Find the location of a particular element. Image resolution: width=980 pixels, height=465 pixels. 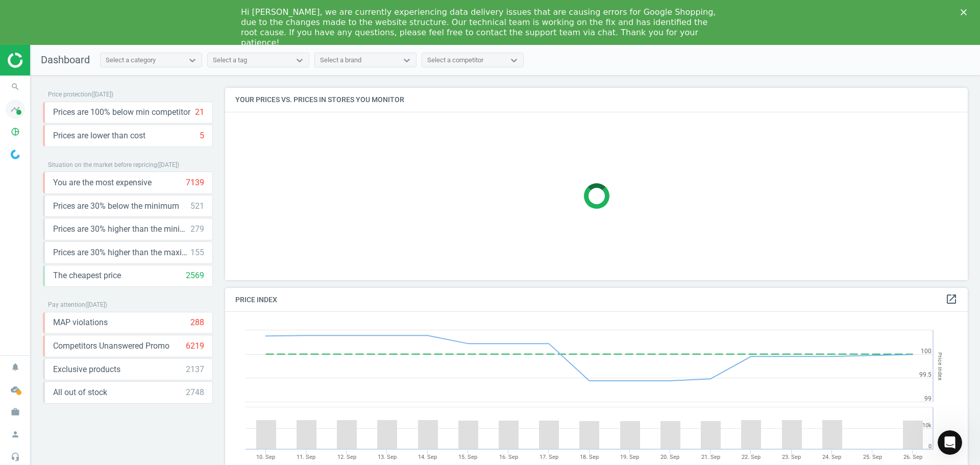

tspan: 17. Sep is located at coordinates (549, 457).